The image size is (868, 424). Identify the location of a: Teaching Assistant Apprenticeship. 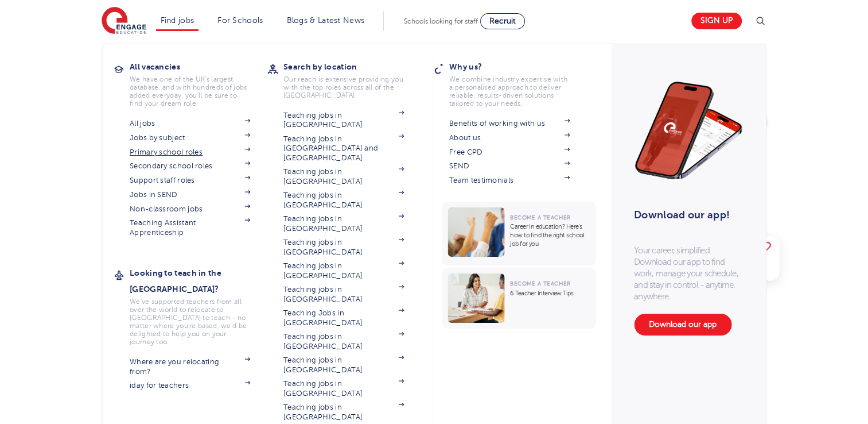
(190, 228).